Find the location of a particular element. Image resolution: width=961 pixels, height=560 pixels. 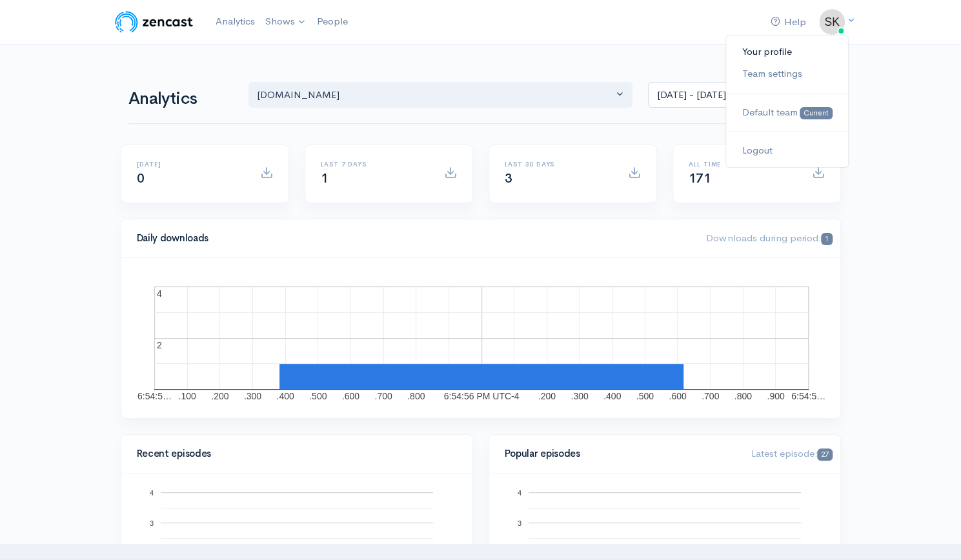

span: 171 is located at coordinates (700, 178).